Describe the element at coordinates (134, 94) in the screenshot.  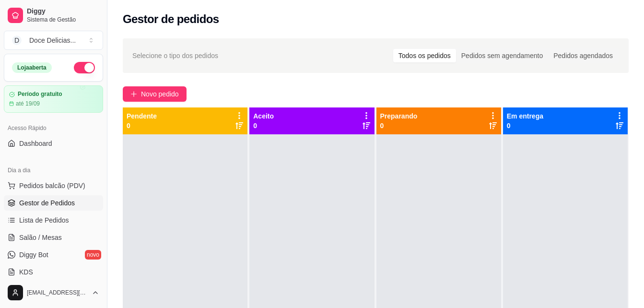
I see `span: plus` at that location.